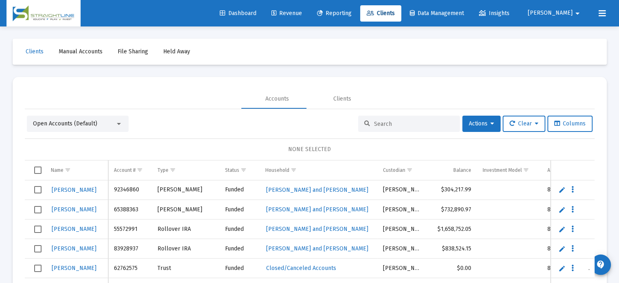 Image resolution: width=619 pixels, height=283 pixels. Describe the element at coordinates (77, 170) in the screenshot. I see `td: Column Name` at that location.